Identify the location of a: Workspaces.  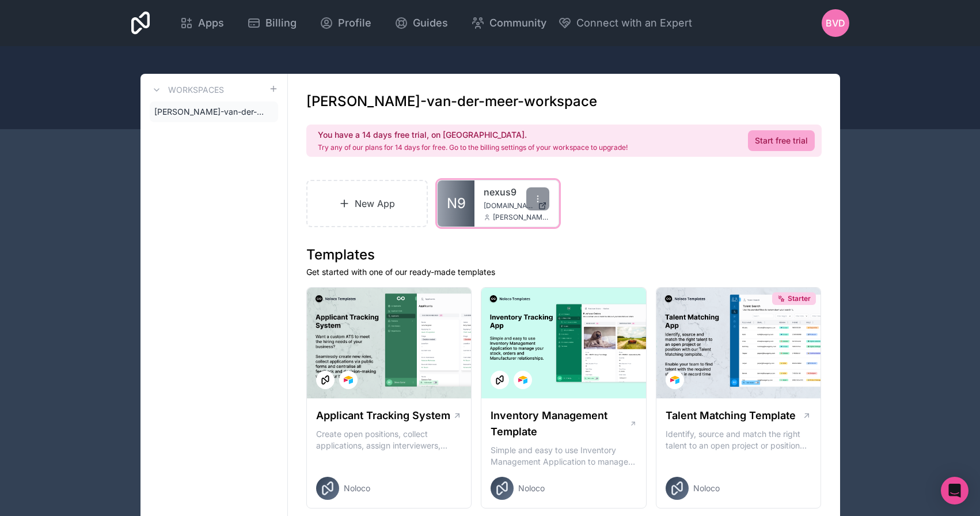
(187, 90).